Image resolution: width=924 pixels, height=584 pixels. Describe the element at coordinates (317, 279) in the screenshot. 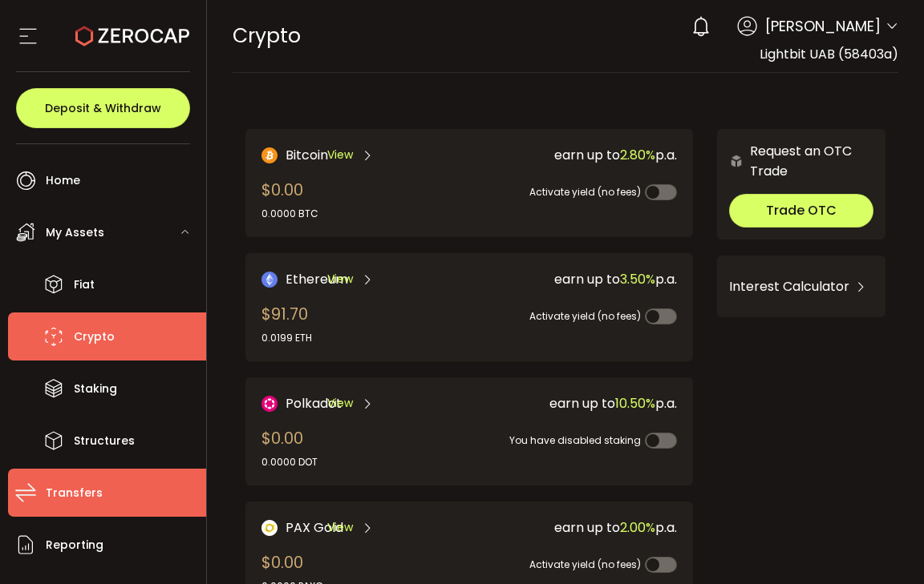

I see `span: Ethereum` at that location.